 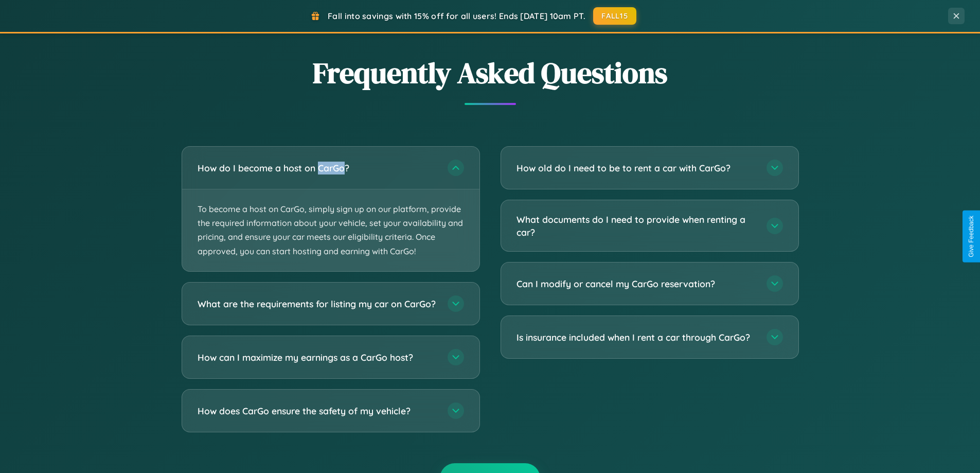 I want to click on h3: How do I become a host on CarGo?, so click(x=317, y=168).